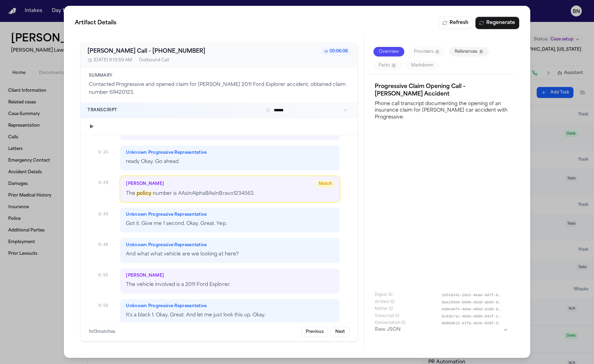 Image resolution: width=594 pixels, height=364 pixels. What do you see at coordinates (107, 243) in the screenshot?
I see `div: 0:48` at bounding box center [107, 243].